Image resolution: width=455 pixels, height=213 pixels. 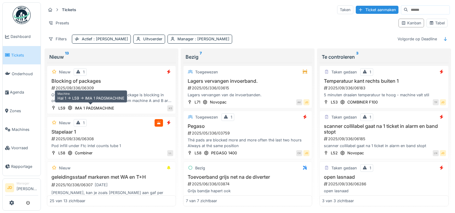 I want to click on div: Kanban, so click(x=411, y=23).